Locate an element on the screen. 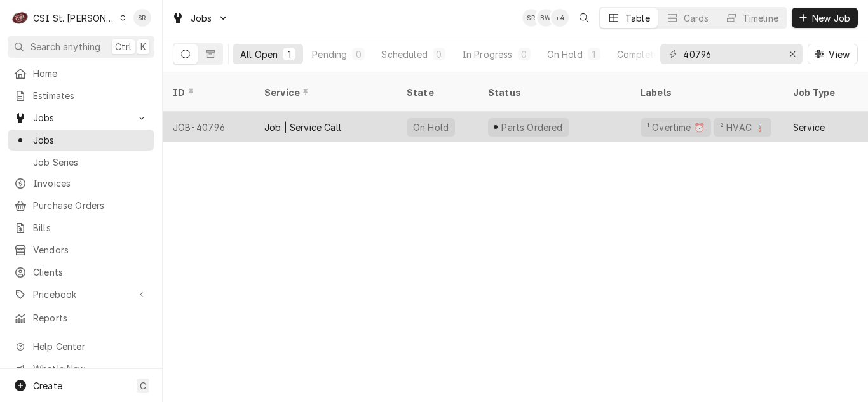 The image size is (868, 402). span: Reports is located at coordinates (91, 318).